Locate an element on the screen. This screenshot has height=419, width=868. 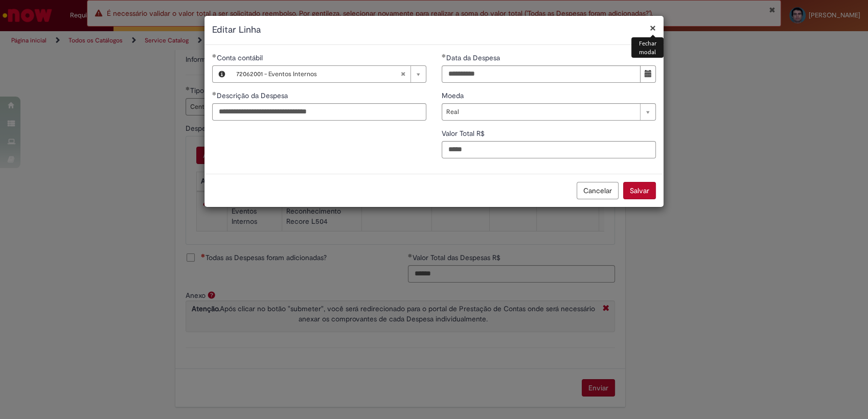
span: Real is located at coordinates (540, 112).